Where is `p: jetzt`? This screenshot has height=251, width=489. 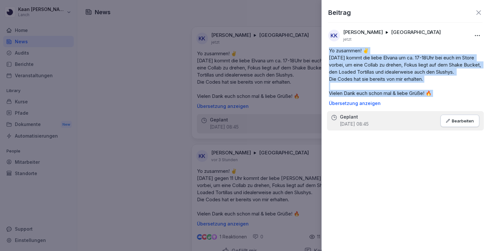
p: jetzt is located at coordinates (347, 39).